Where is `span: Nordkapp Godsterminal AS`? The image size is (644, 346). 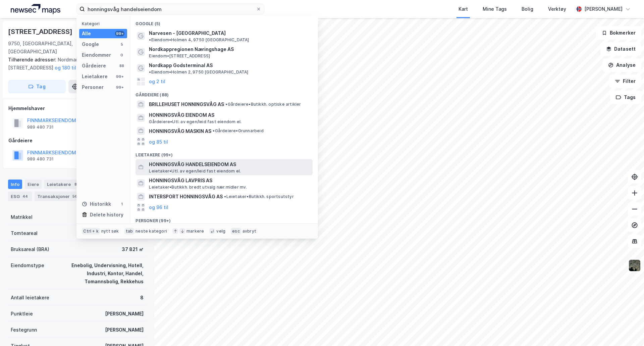 span: Nordkapp Godsterminal AS is located at coordinates (181, 65).